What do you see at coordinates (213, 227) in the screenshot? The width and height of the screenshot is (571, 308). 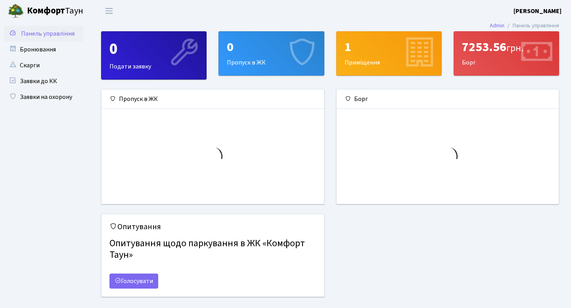 I see `h5: Опитування` at bounding box center [213, 227].